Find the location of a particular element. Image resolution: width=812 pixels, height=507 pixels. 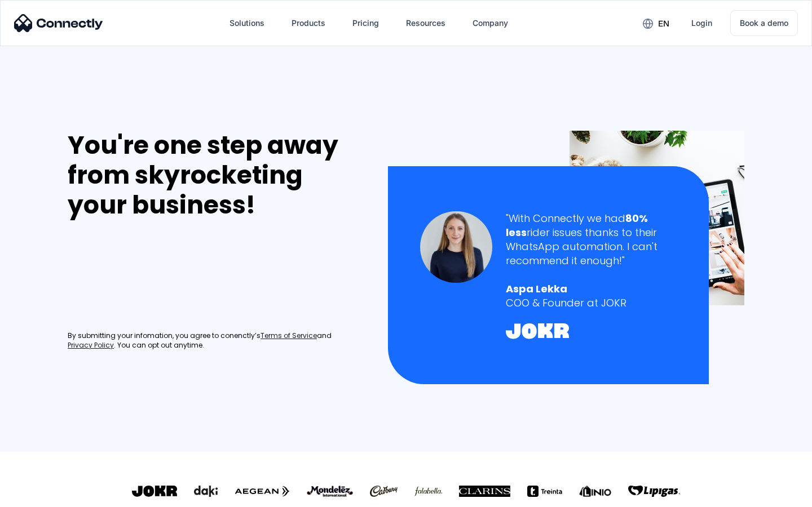

a: Book a demo is located at coordinates (764, 23).